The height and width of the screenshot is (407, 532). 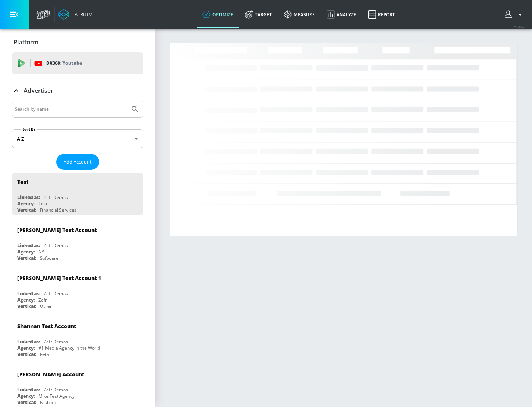 I want to click on div: Zefr, so click(x=42, y=300).